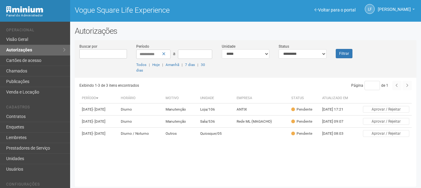 The width and height of the screenshot is (421, 188). I want to click on h1: Vogue Square Life Experience, so click(158, 10).